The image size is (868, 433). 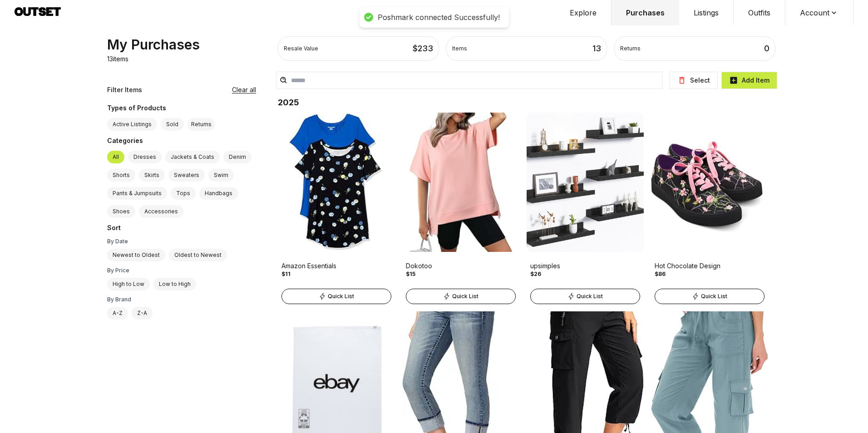 What do you see at coordinates (193, 157) in the screenshot?
I see `label: Jackets & Coats` at bounding box center [193, 157].